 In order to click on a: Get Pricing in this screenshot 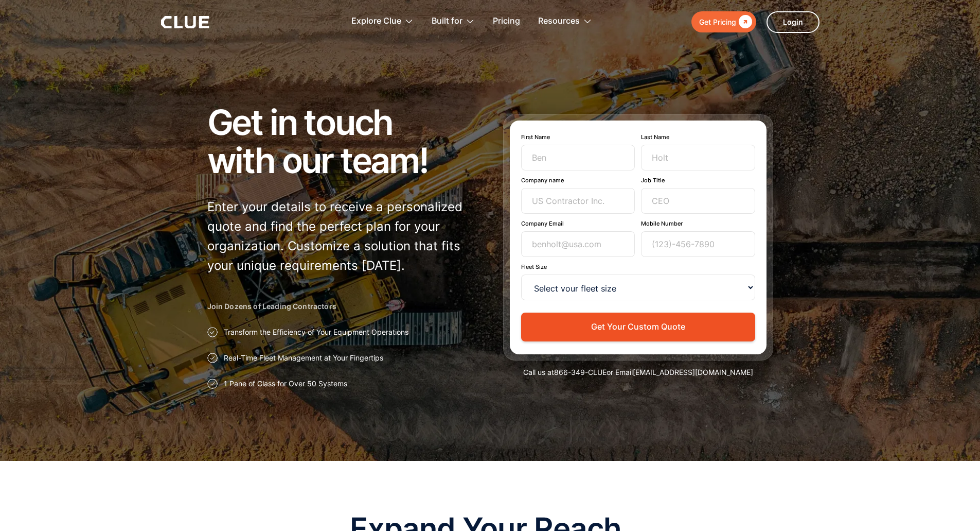, I will do `click(724, 22)`.